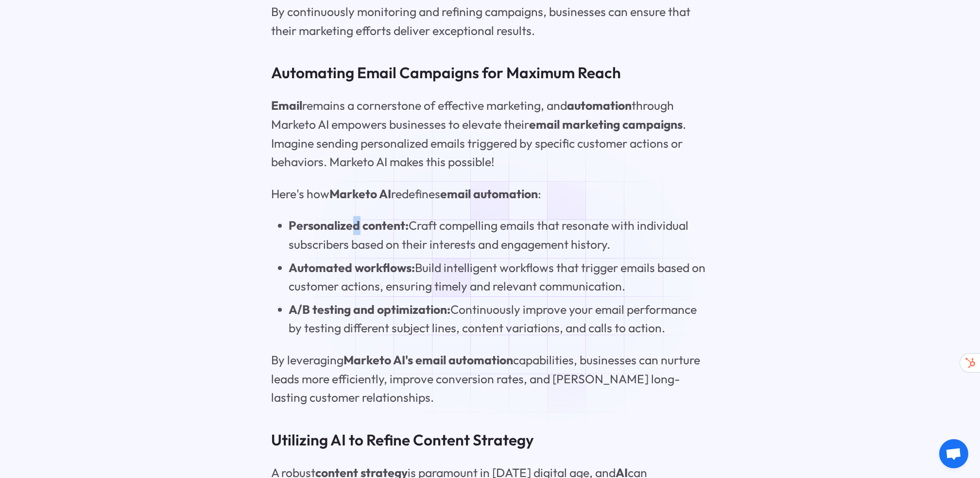 Image resolution: width=980 pixels, height=478 pixels. What do you see at coordinates (499, 277) in the screenshot?
I see `li: Build intelligent workflows that trigger emails based on customer actions, ensuring timely and re...` at bounding box center [499, 277].